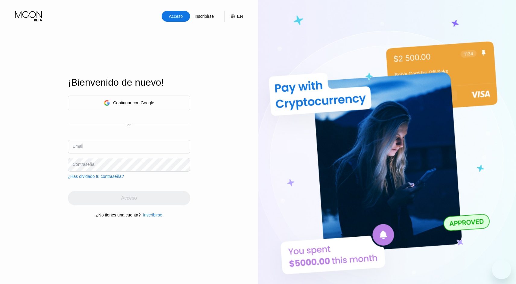 The width and height of the screenshot is (516, 284). I want to click on div: Email, so click(78, 146).